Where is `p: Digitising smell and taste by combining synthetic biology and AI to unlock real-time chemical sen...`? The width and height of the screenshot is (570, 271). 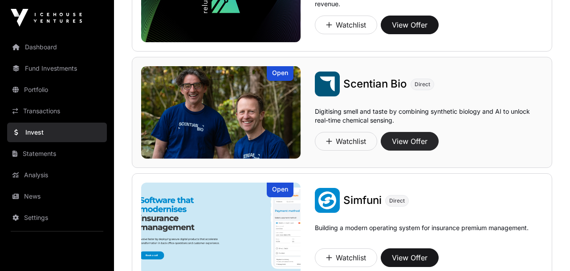
p: Digitising smell and taste by combining synthetic biology and AI to unlock real-time chemical sen... is located at coordinates (428, 118).